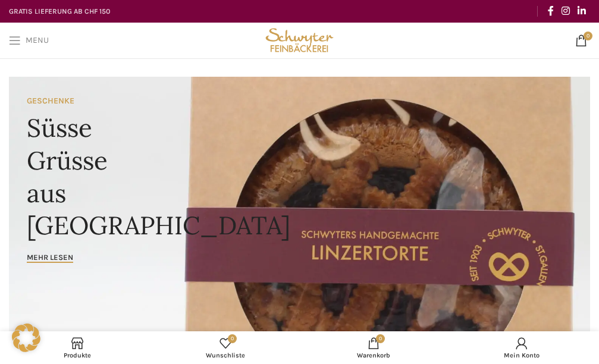  I want to click on span: Produkte, so click(77, 355).